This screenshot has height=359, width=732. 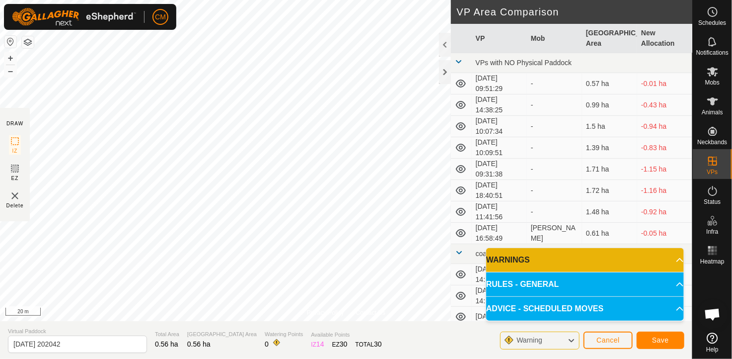 What do you see at coordinates (575, 12) in the screenshot?
I see `h2: VP Area Comparison` at bounding box center [575, 12].